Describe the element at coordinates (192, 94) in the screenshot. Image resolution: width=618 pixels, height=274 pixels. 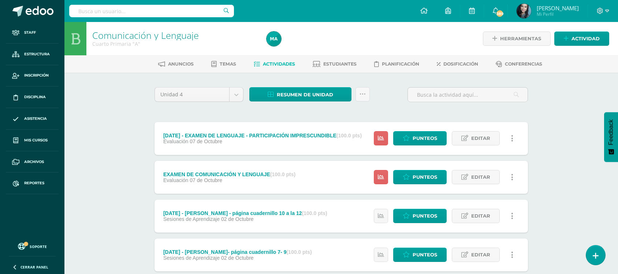
I see `span: Unidad 4` at that location.